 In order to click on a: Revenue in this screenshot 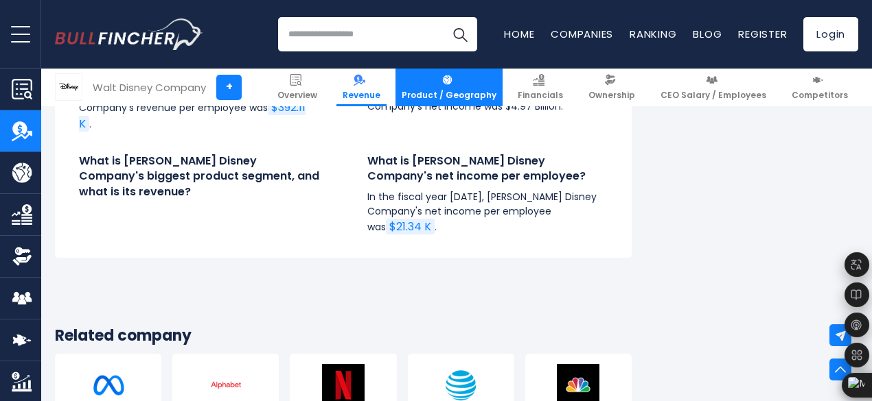, I will do `click(361, 87)`.